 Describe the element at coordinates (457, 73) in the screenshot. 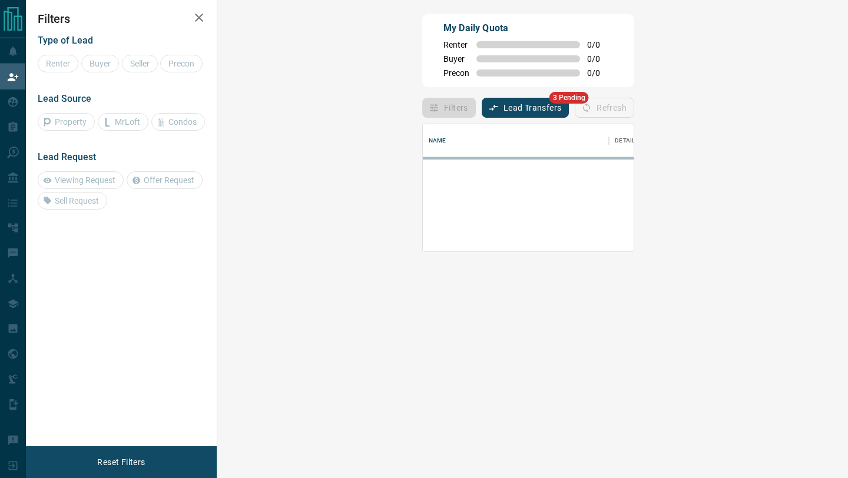

I see `span: Precon` at that location.